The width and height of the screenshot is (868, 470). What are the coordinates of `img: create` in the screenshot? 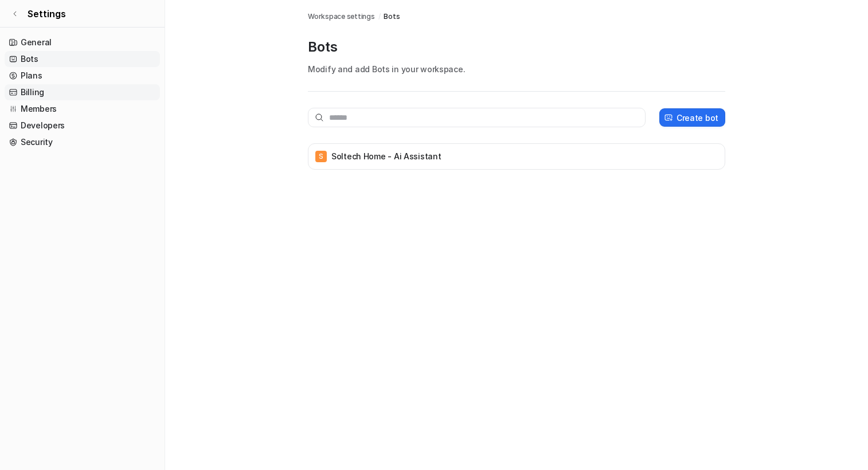 It's located at (669, 117).